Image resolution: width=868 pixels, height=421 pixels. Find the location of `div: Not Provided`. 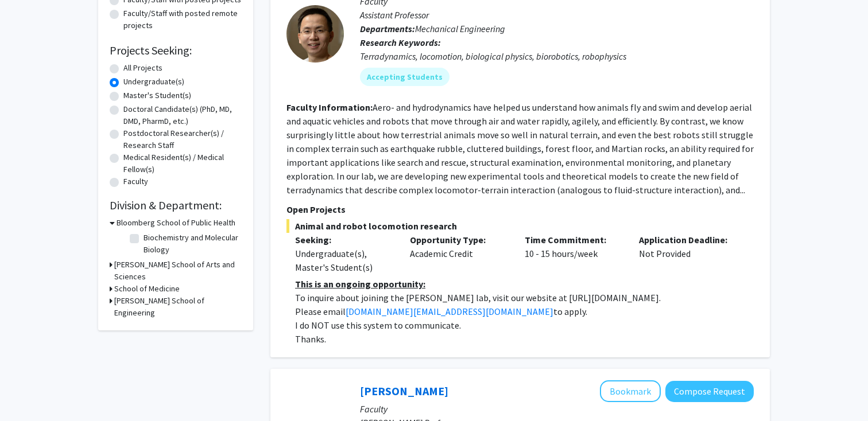

div: Not Provided is located at coordinates (688, 253).